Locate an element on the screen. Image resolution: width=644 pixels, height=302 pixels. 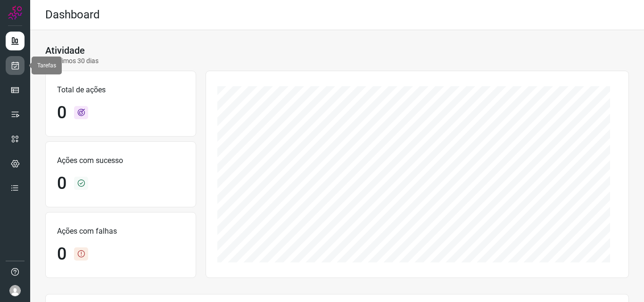
p: Últimos 30 dias is located at coordinates (72, 61).